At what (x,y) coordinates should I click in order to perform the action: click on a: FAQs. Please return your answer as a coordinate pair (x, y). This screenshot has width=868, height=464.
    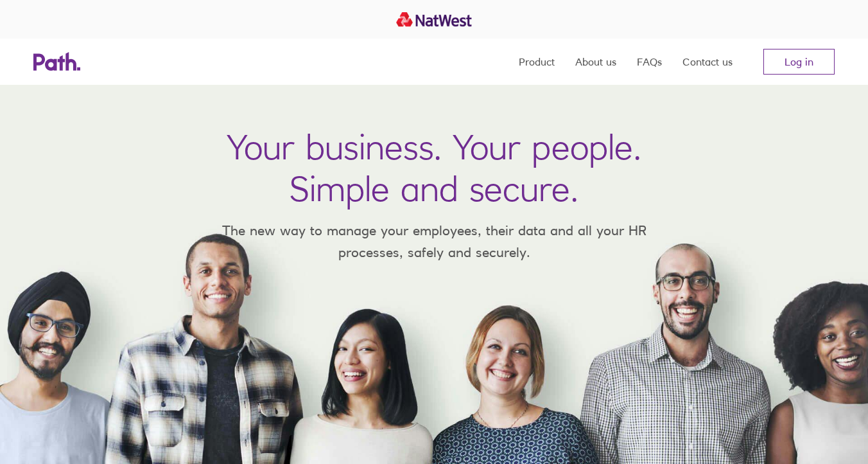
    Looking at the image, I should click on (649, 62).